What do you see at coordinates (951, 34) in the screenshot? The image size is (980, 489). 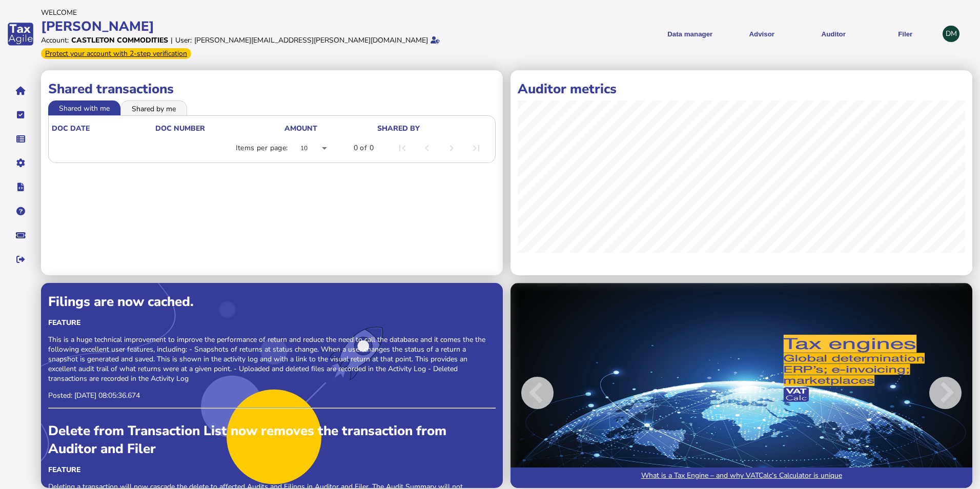 I see `div: Profile settings` at bounding box center [951, 34].